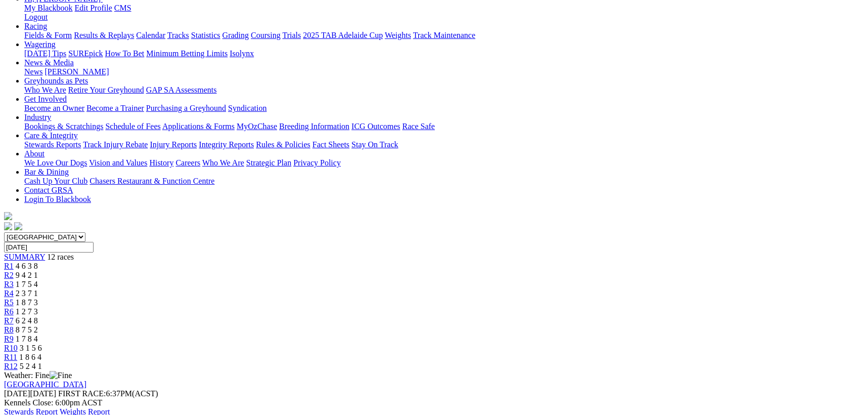 The image size is (850, 415). What do you see at coordinates (8, 216) in the screenshot?
I see `img: logo-grsa-white.png` at bounding box center [8, 216].